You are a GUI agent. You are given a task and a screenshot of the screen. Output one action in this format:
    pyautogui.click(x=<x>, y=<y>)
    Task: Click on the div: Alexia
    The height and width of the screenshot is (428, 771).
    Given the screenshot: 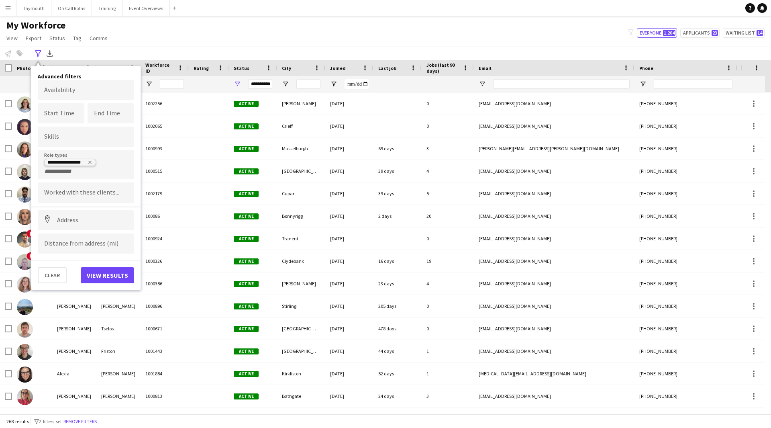 What is the action you would take?
    pyautogui.click(x=74, y=373)
    